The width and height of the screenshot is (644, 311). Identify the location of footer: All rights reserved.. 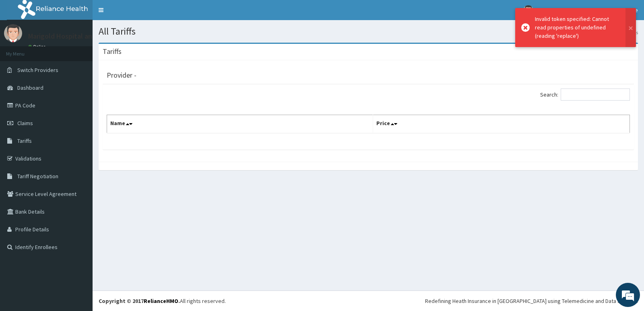
(368, 301).